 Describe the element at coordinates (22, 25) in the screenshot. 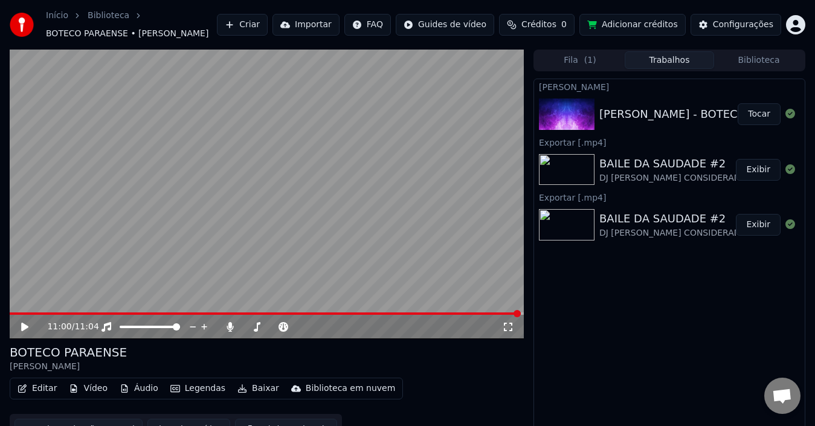

I see `img: youka` at that location.